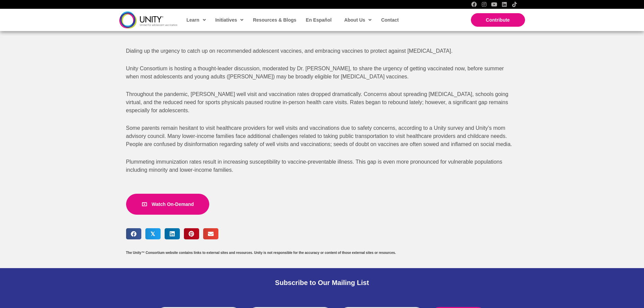 The width and height of the screenshot is (644, 308). What do you see at coordinates (498, 20) in the screenshot?
I see `a: Contribute` at bounding box center [498, 20].